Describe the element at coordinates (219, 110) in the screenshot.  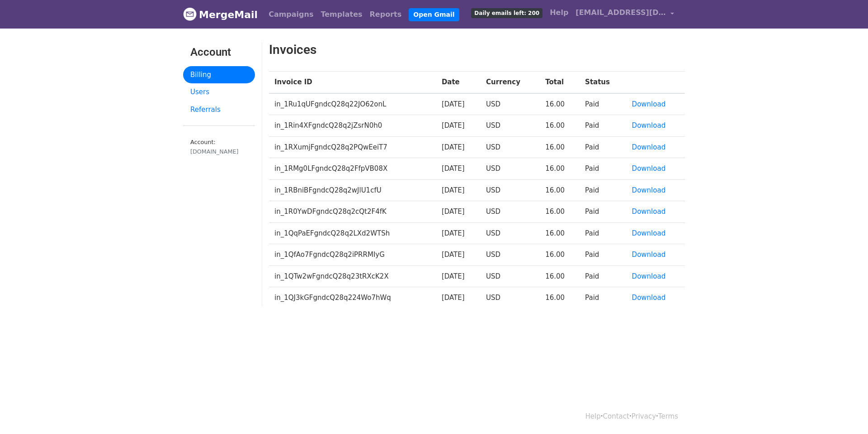
I see `a: Referrals` at that location.